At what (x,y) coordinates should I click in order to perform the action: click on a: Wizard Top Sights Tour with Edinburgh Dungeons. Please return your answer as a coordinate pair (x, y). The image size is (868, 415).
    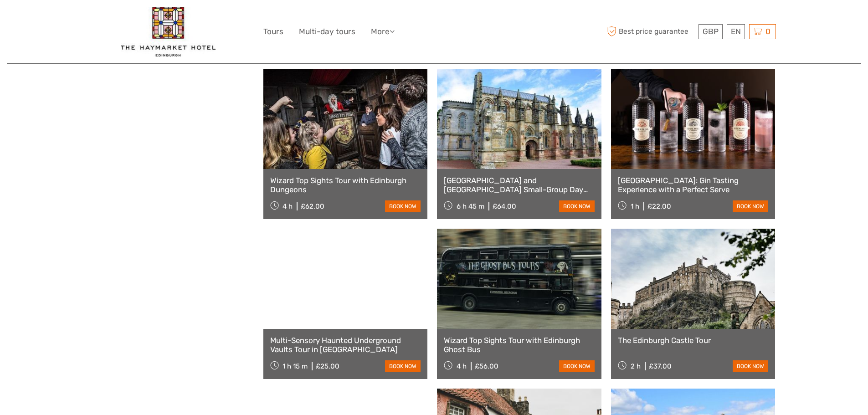
    Looking at the image, I should click on (346, 185).